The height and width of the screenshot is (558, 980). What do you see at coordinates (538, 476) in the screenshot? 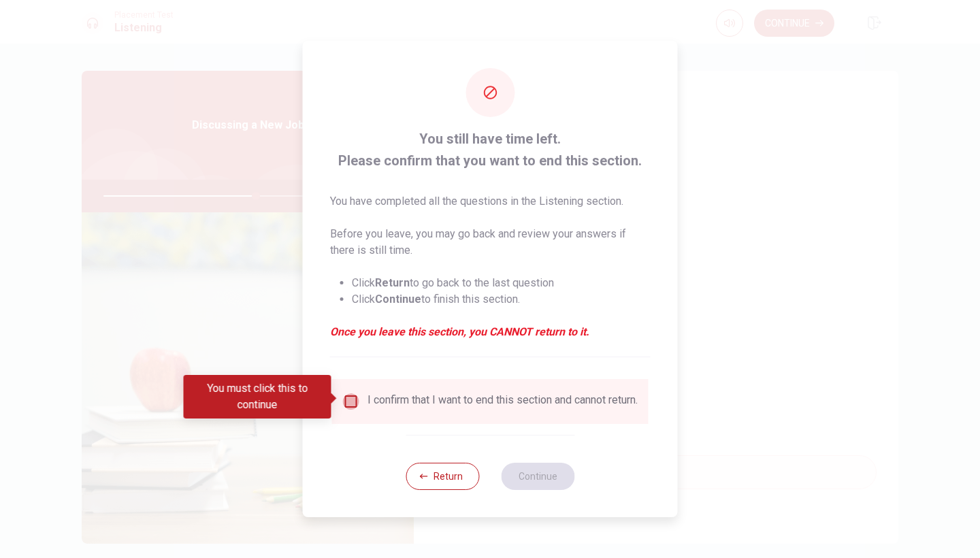
I see `button: Continue` at bounding box center [538, 476].